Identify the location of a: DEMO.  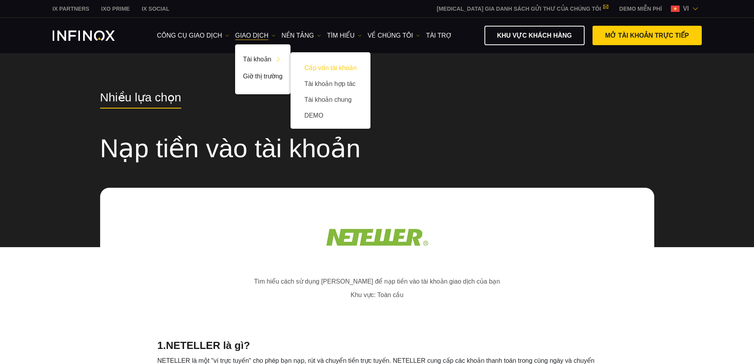
(330, 116).